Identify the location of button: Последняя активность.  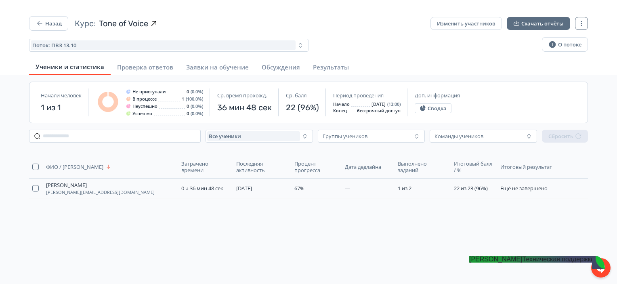
(262, 167).